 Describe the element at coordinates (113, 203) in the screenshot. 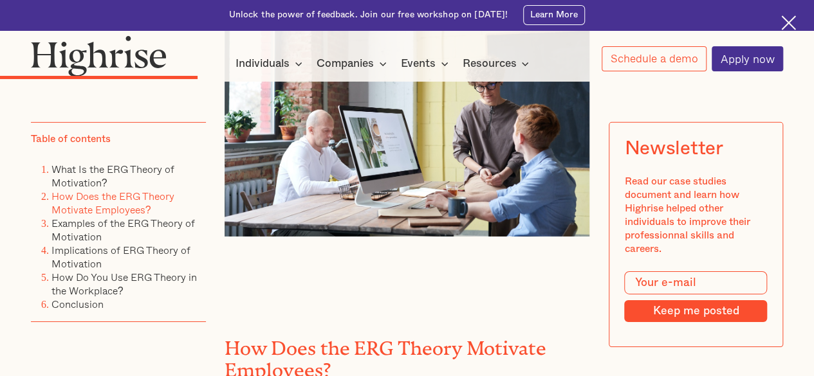

I see `a: How Does the ERG Theory Motivate Employees?` at that location.